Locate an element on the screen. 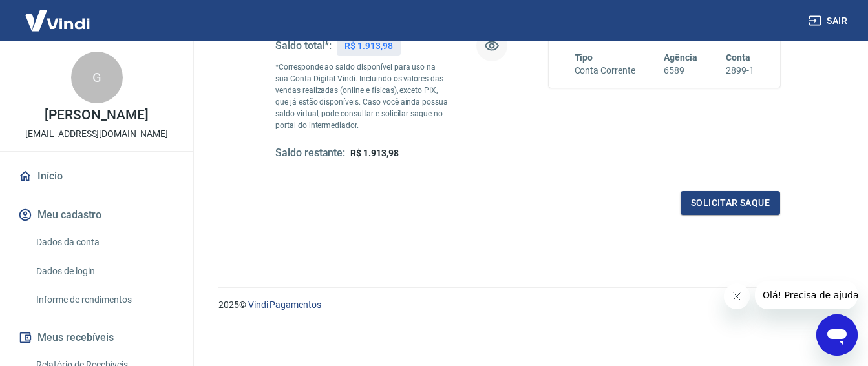 This screenshot has width=868, height=366. a: Vindi Pagamentos is located at coordinates (285, 304).